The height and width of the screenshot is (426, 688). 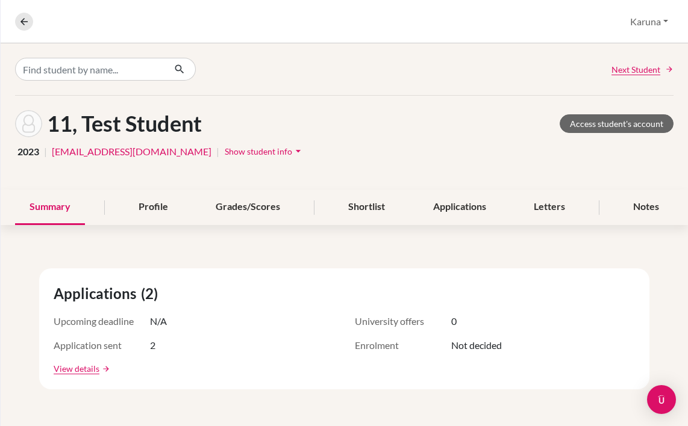 What do you see at coordinates (76, 368) in the screenshot?
I see `a: View details` at bounding box center [76, 368].